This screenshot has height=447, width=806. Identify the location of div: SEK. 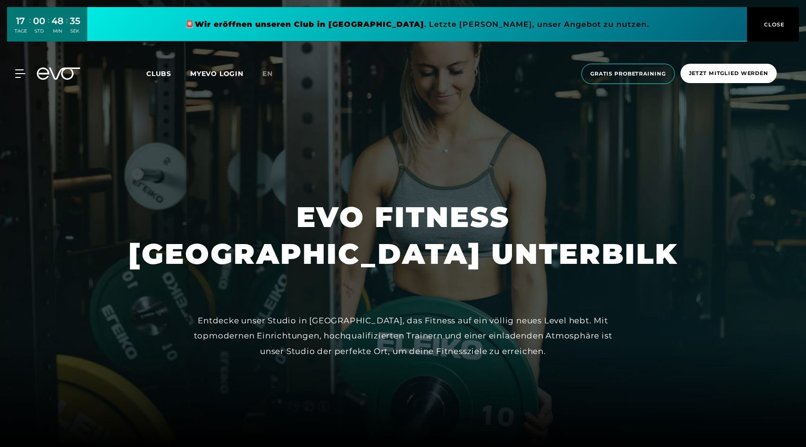
(75, 31).